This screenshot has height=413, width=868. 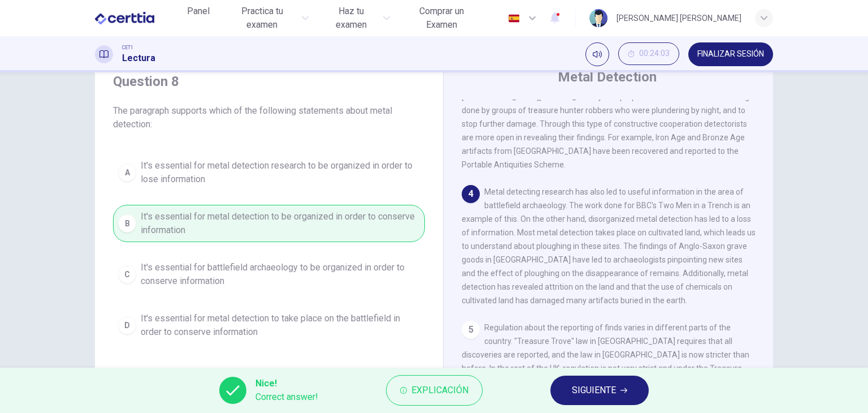 I want to click on span: SIGUIENTE, so click(x=594, y=390).